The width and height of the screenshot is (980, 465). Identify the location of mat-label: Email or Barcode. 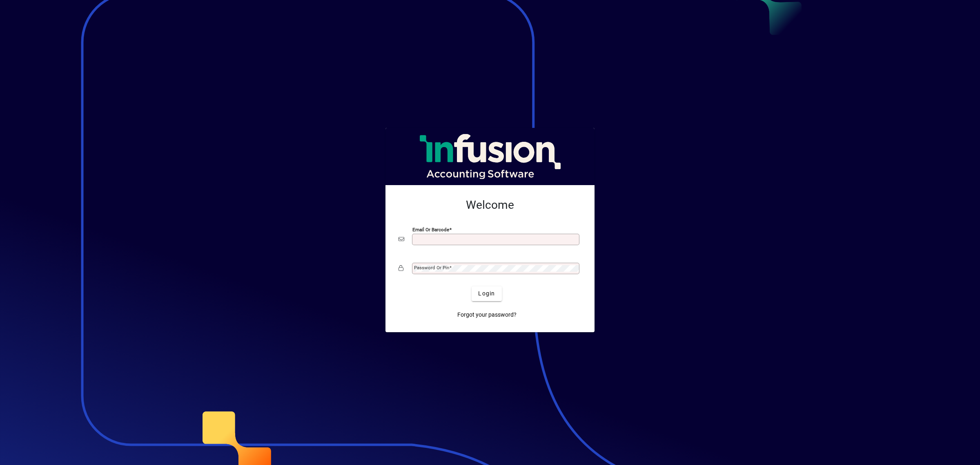
(431, 229).